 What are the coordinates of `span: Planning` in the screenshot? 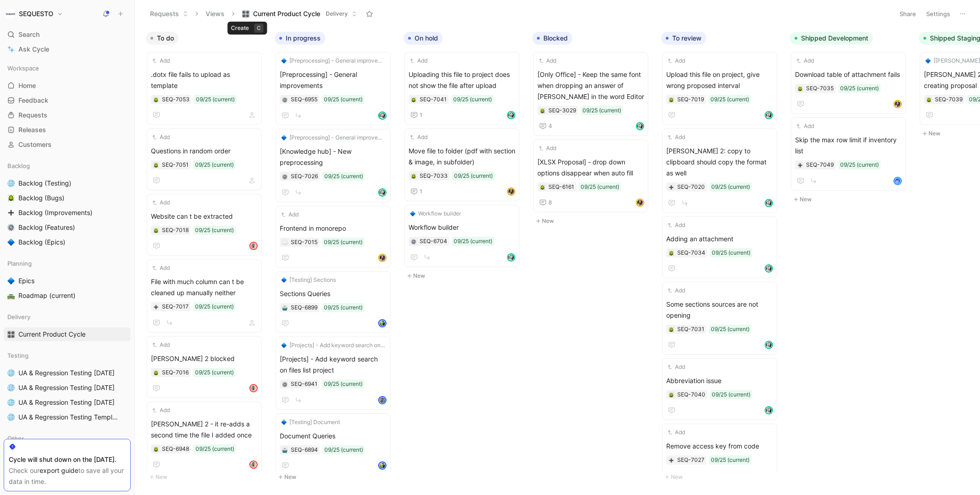 It's located at (19, 263).